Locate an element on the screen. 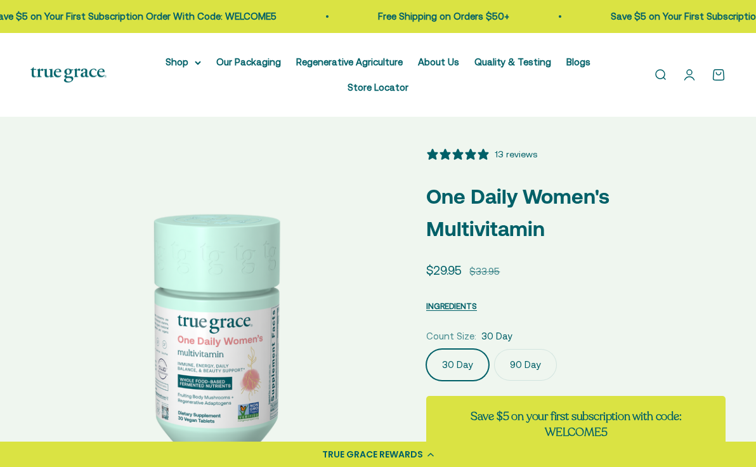 The height and width of the screenshot is (467, 756). p: One Daily Women's Multivitamin is located at coordinates (576, 212).